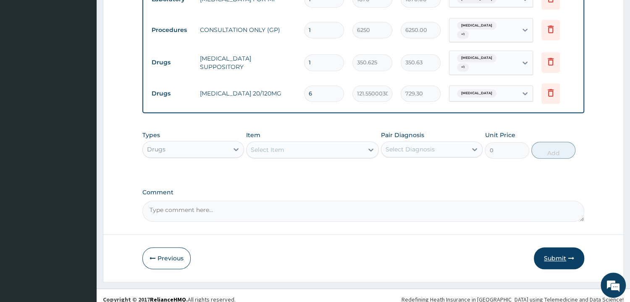 The height and width of the screenshot is (302, 630). What do you see at coordinates (148, 14) in the screenshot?
I see `div: Minimize live chat window` at bounding box center [148, 14].